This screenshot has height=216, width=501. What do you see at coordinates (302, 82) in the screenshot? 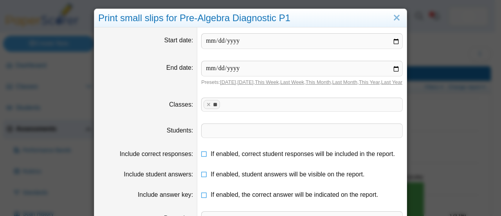
I see `div: Presets: , , , , , , ,` at bounding box center [302, 82].